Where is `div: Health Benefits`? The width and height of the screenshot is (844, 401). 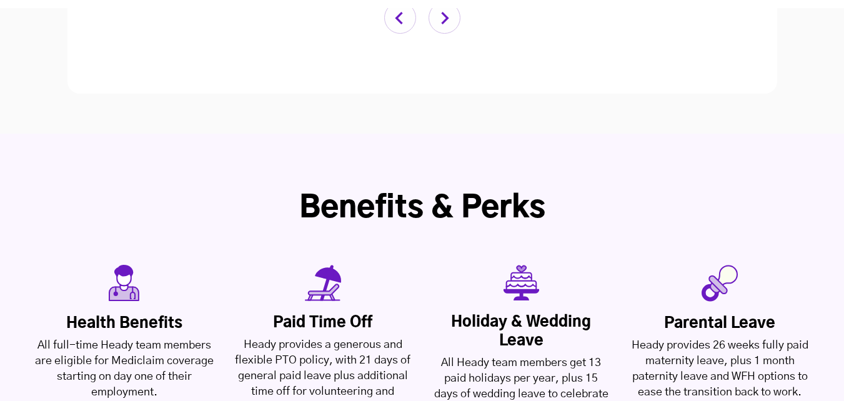
div: Health Benefits is located at coordinates (124, 324).